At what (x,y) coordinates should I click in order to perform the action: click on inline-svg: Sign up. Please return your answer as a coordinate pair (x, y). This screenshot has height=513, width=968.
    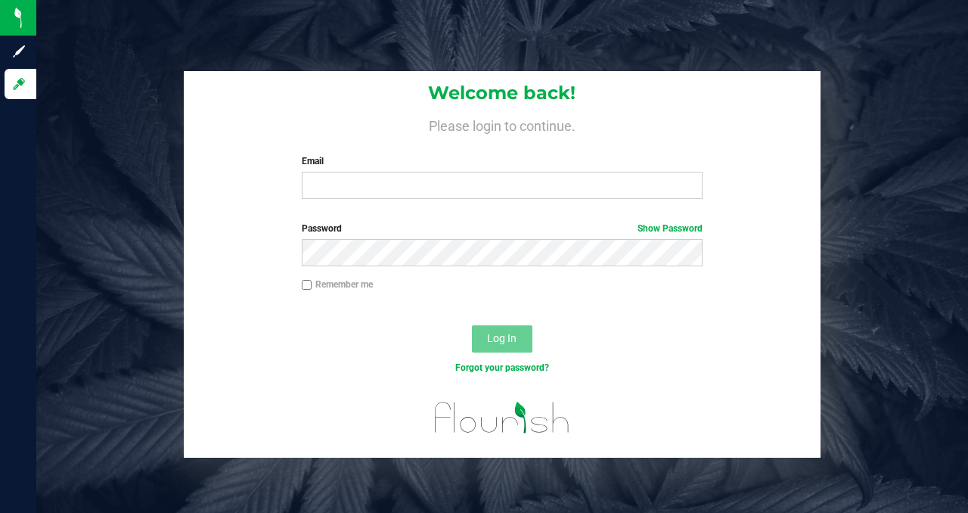
    Looking at the image, I should click on (19, 51).